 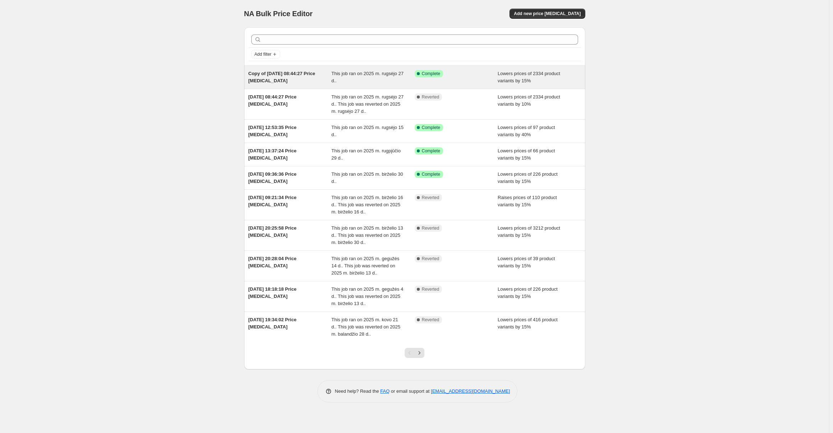 What do you see at coordinates (358, 391) in the screenshot?
I see `span: Need help? Read the` at bounding box center [358, 391].